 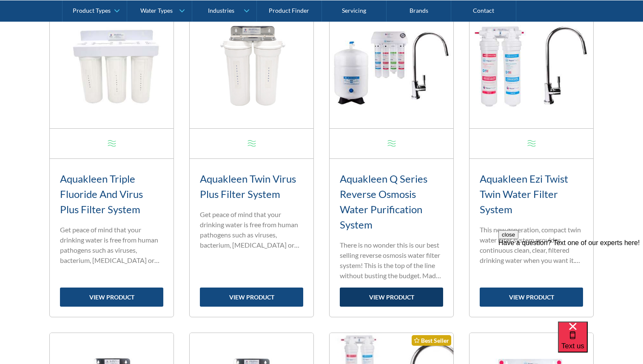 I want to click on img: Aquakleen Triple Fluoride And Virus Plus Filter System, so click(x=112, y=66).